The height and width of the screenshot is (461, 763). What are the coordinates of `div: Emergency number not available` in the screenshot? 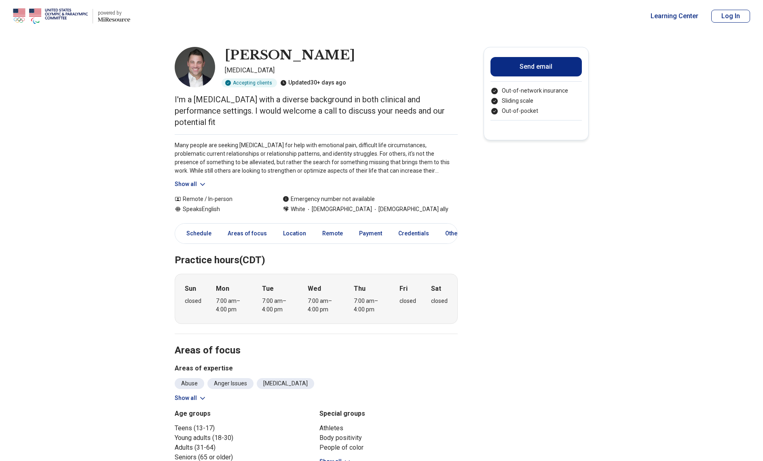 It's located at (329, 199).